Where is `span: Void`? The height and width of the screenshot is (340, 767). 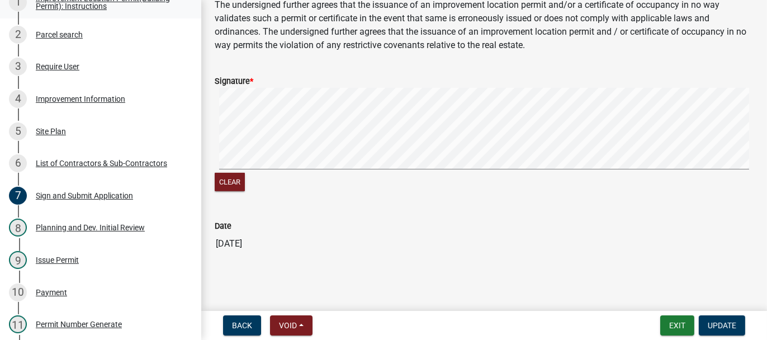 span: Void is located at coordinates (288, 325).